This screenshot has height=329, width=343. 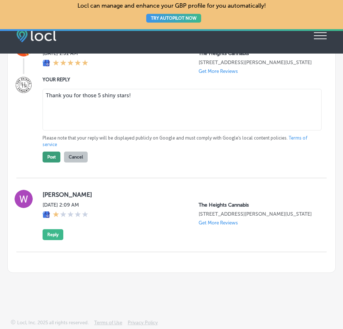 What do you see at coordinates (51, 157) in the screenshot?
I see `button: Post` at bounding box center [51, 157].